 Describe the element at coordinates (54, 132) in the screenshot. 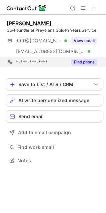

I see `button: Add to email campaign` at that location.